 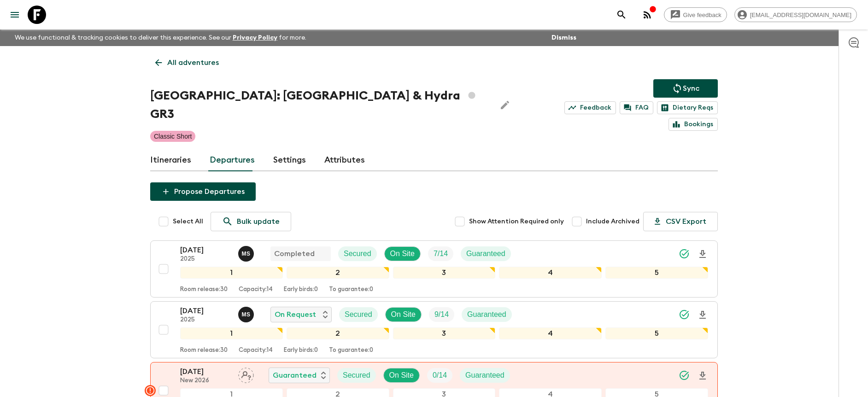 I want to click on p: 9 / 14, so click(x=441, y=315).